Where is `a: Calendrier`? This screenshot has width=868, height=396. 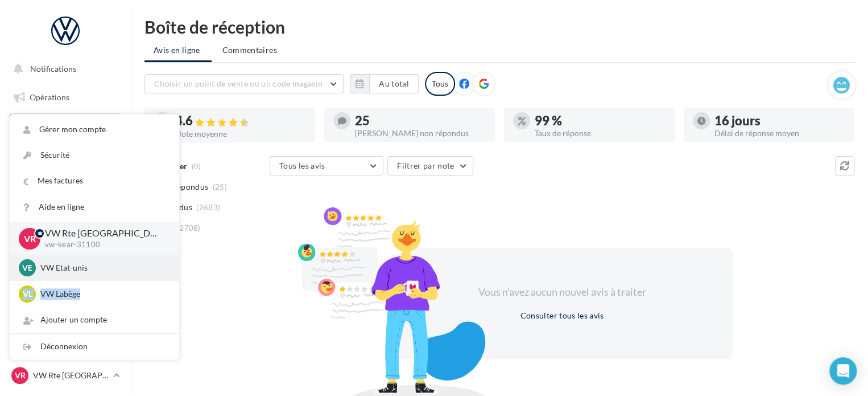
a: Calendrier is located at coordinates (66, 268).